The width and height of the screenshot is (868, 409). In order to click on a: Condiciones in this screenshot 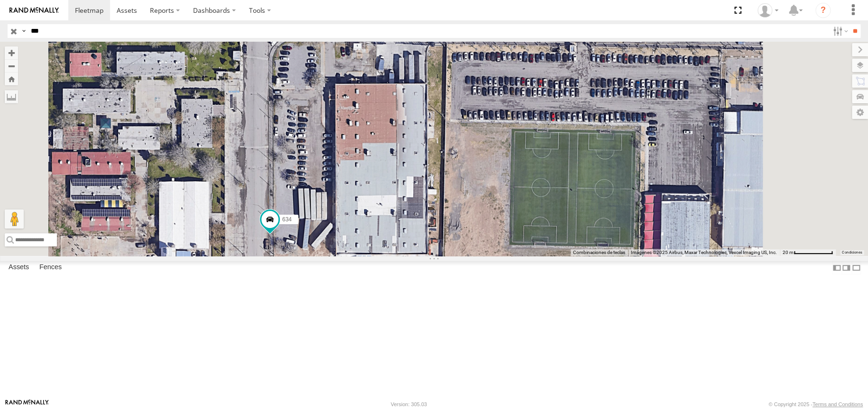, I will do `click(852, 252)`.